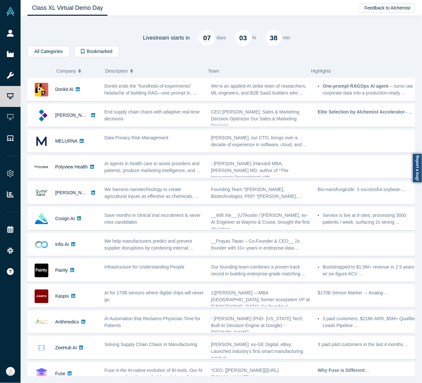 The height and width of the screenshot is (383, 422). I want to click on button: Feedback to Alchemist, so click(388, 8).